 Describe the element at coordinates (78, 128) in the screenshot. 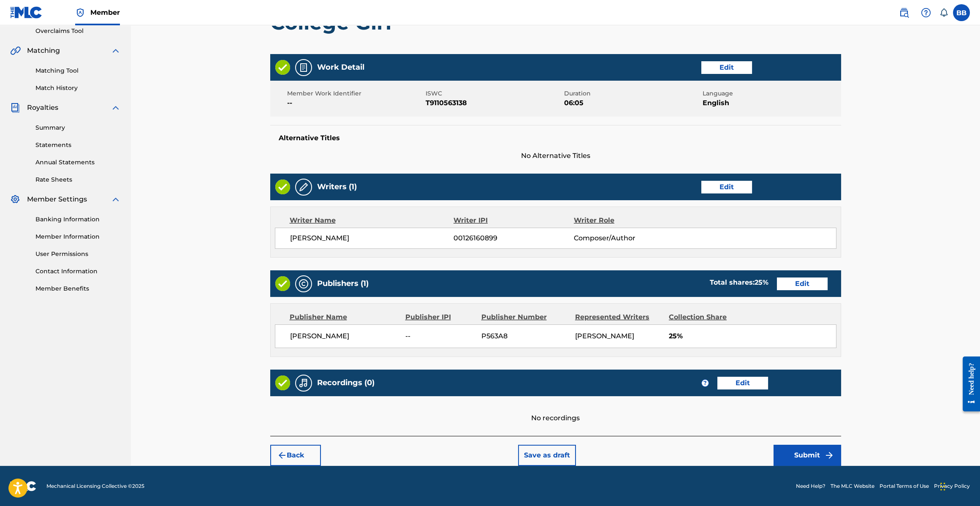

I see `a: Summary` at that location.